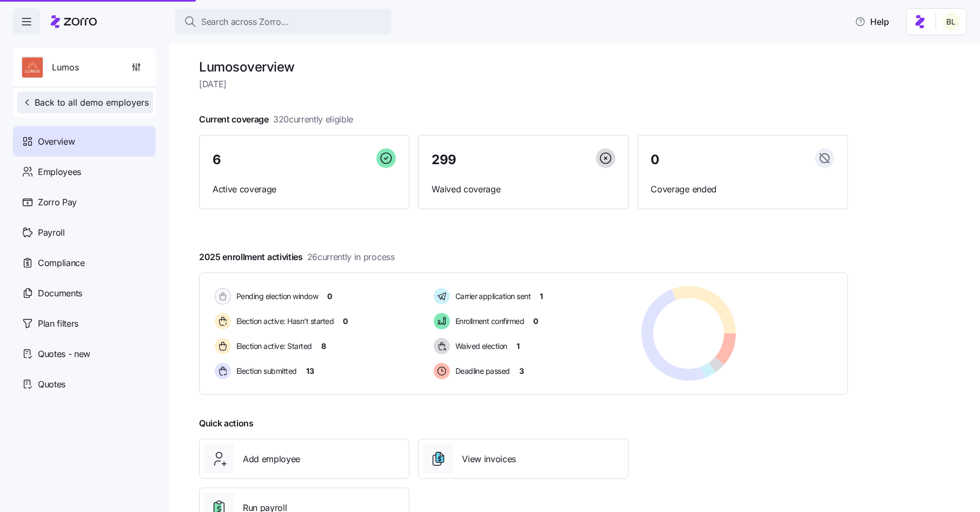 The width and height of the screenshot is (980, 512). I want to click on span: 26 currently in process, so click(352, 257).